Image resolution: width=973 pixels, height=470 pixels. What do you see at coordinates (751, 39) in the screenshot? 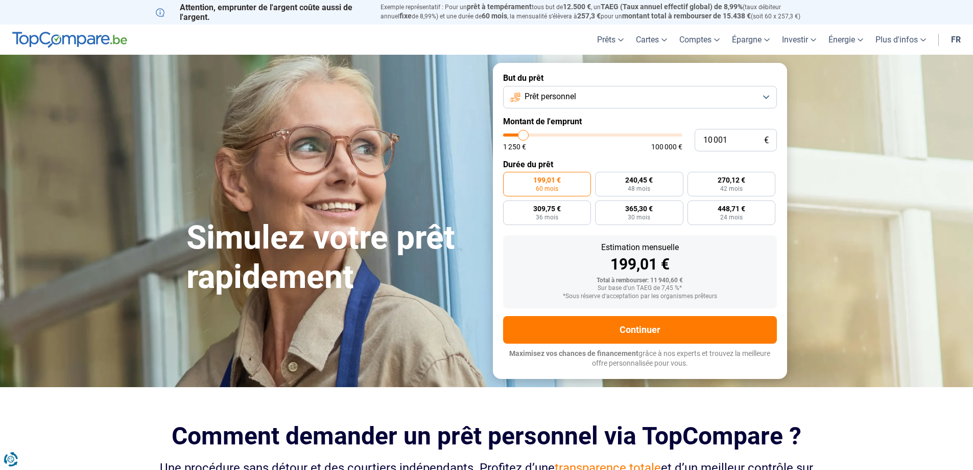
I see `a: Épargne` at bounding box center [751, 39].